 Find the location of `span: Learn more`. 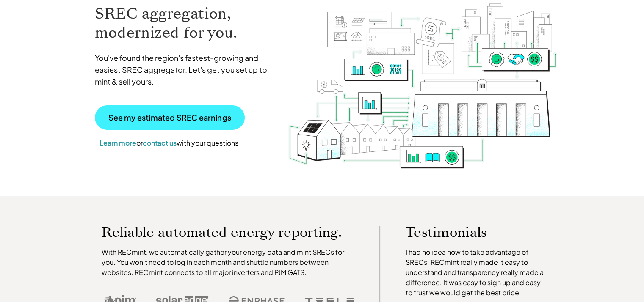

span: Learn more is located at coordinates (118, 143).